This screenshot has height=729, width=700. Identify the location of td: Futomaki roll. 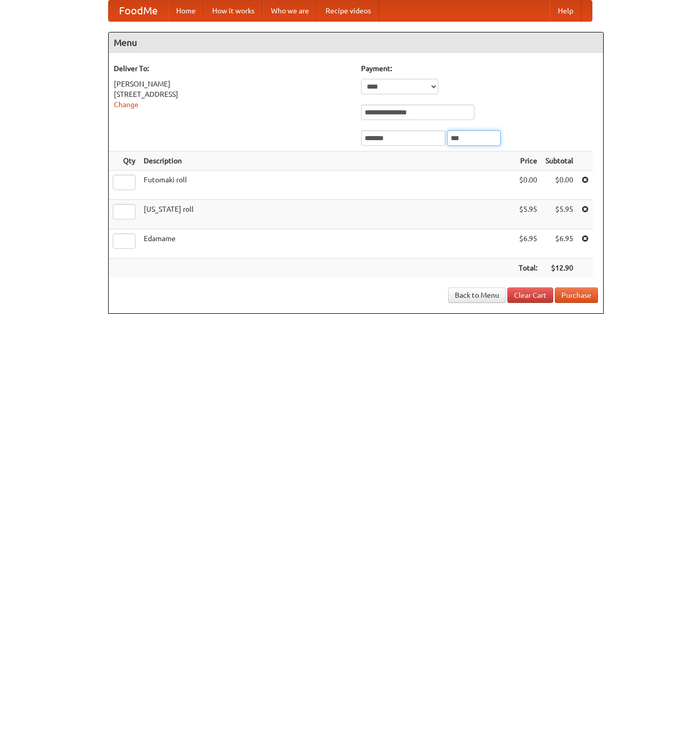
(327, 185).